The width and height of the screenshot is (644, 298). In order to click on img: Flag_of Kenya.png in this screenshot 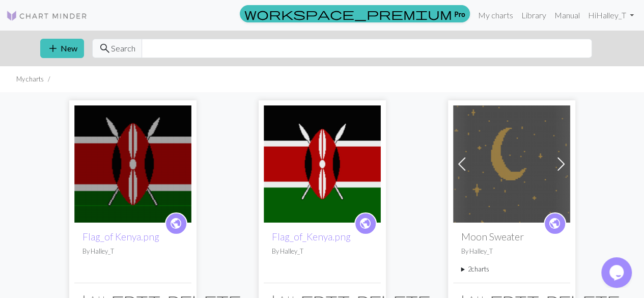, I will do `click(133, 164)`.